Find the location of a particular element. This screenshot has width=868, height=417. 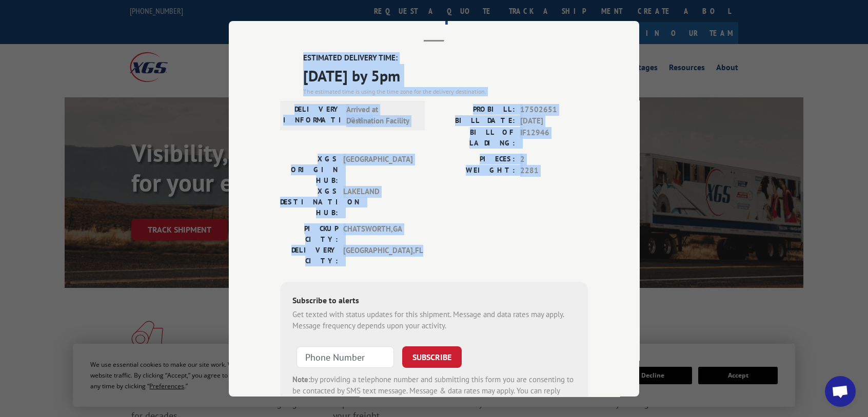

button: SUBSCRIBE is located at coordinates (432, 357).